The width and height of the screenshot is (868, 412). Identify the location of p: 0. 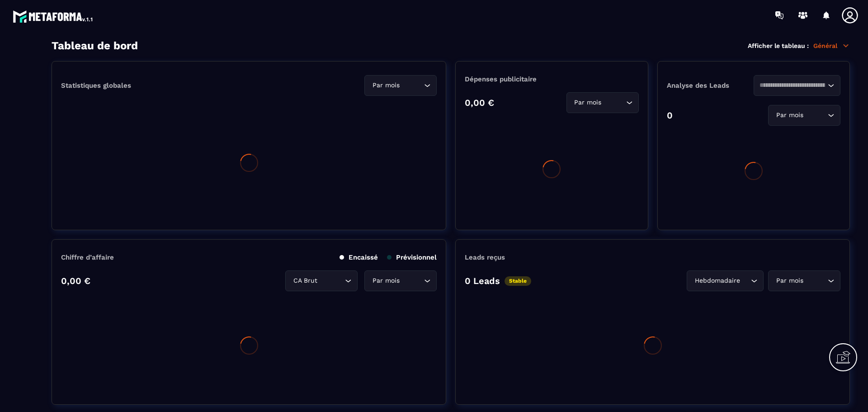
(670, 115).